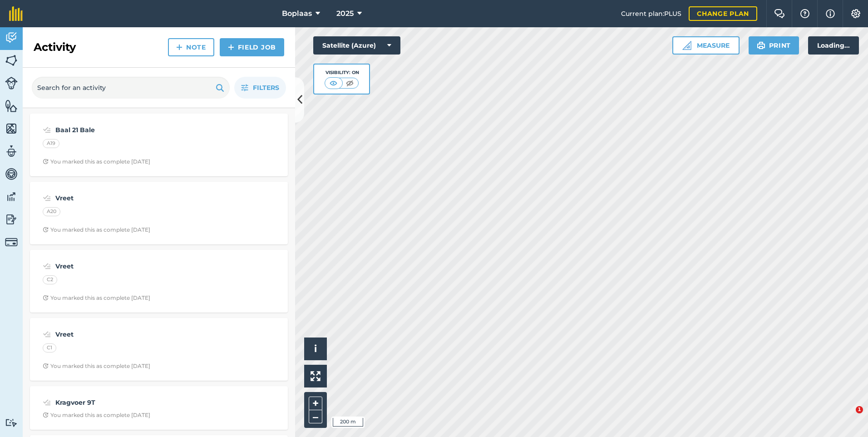  I want to click on img: A cog icon, so click(856, 14).